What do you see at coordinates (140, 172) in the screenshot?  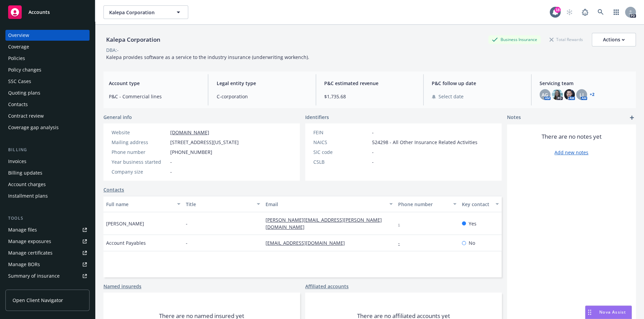 I see `div: Company size` at bounding box center [140, 172].